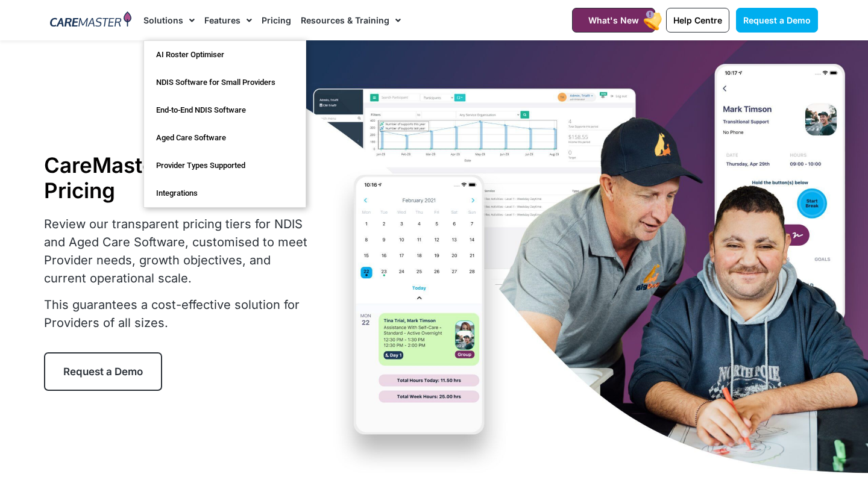 The image size is (868, 489). I want to click on img: CareMaster Logo, so click(90, 21).